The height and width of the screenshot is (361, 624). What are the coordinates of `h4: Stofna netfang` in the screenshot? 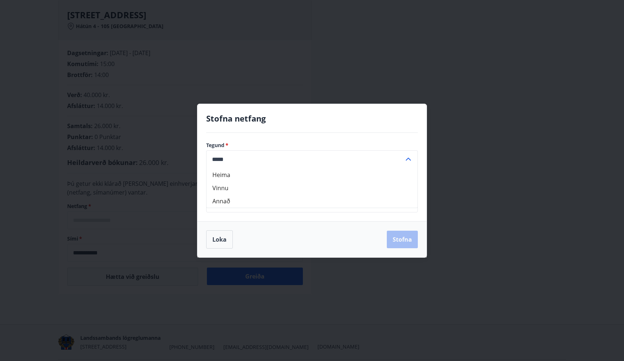 It's located at (312, 118).